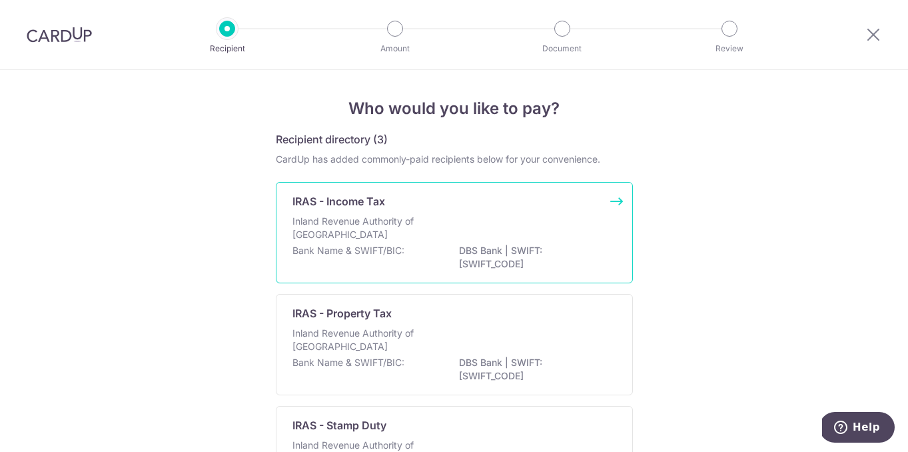  Describe the element at coordinates (455, 109) in the screenshot. I see `h4: Who would you like to pay?` at that location.